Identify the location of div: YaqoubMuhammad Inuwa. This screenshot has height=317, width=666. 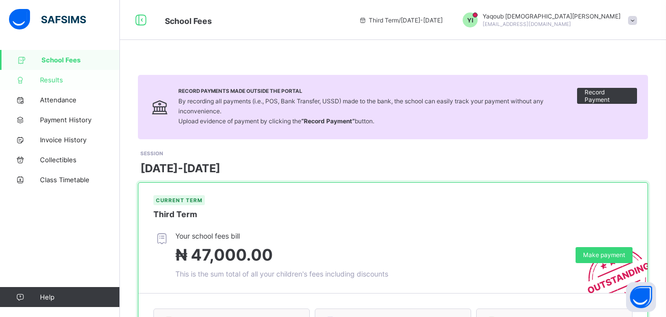
(547, 20).